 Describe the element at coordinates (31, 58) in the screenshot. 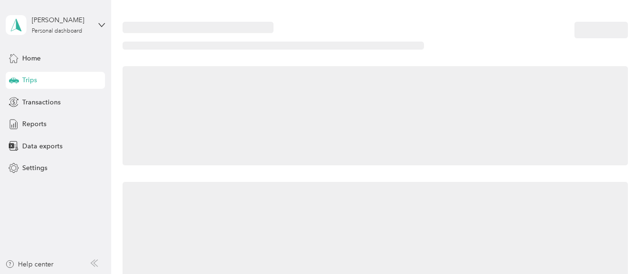

I see `span: Home` at that location.